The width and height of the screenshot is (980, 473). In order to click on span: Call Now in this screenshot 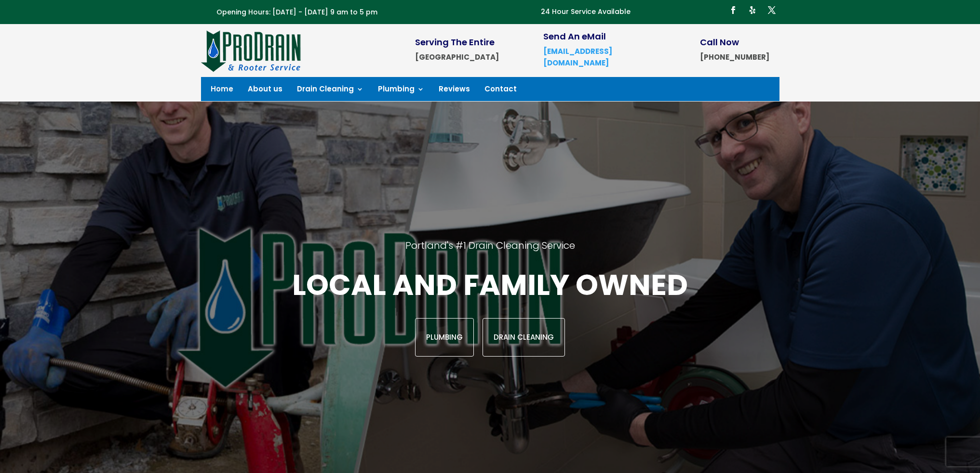, I will do `click(719, 42)`.